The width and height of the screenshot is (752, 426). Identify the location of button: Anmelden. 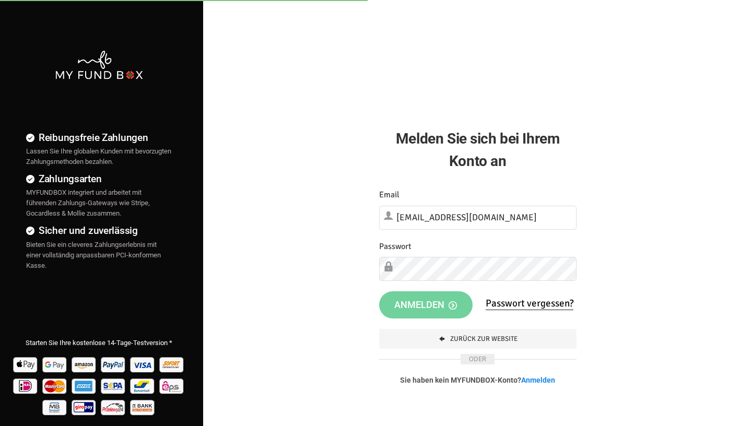
(426, 305).